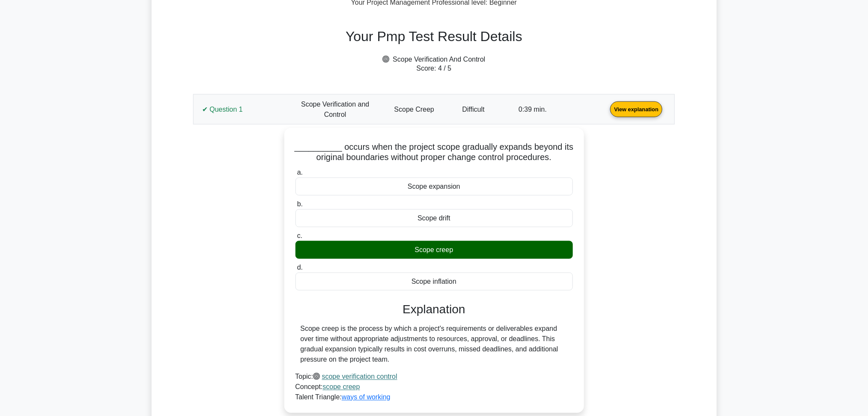 The image size is (868, 416). What do you see at coordinates (434, 310) in the screenshot?
I see `h3: Explanation` at bounding box center [434, 310].